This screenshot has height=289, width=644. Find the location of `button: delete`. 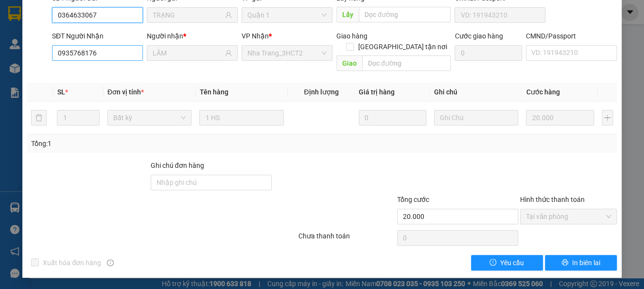

button: delete is located at coordinates (39, 118).